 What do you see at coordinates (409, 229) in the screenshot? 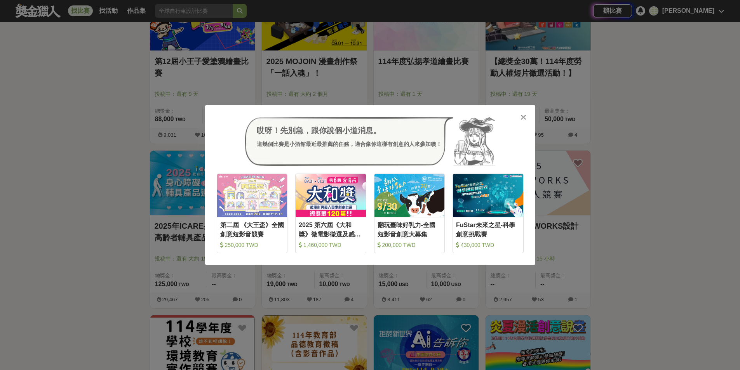
I see `div: 翻玩臺味好乳力-全國短影音創意大募集` at bounding box center [409, 229].